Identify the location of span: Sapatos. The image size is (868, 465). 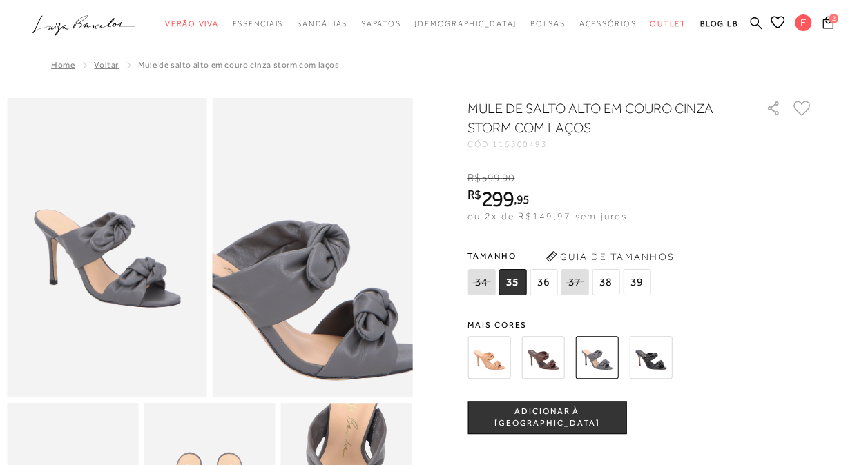
(381, 23).